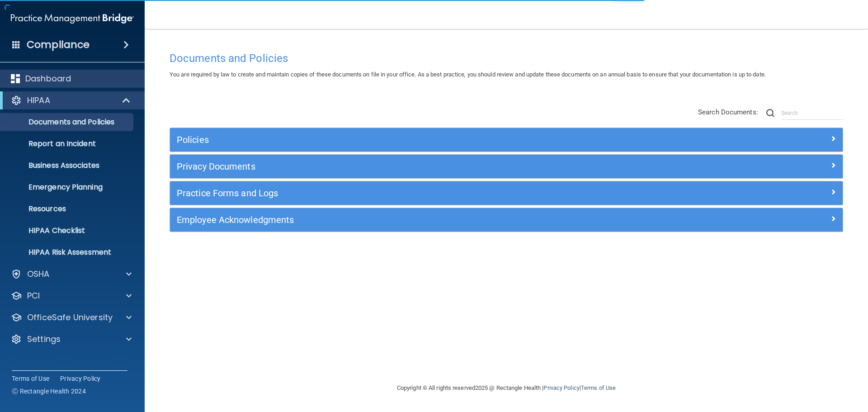 This screenshot has width=868, height=412. What do you see at coordinates (506, 140) in the screenshot?
I see `a: Policies` at bounding box center [506, 140].